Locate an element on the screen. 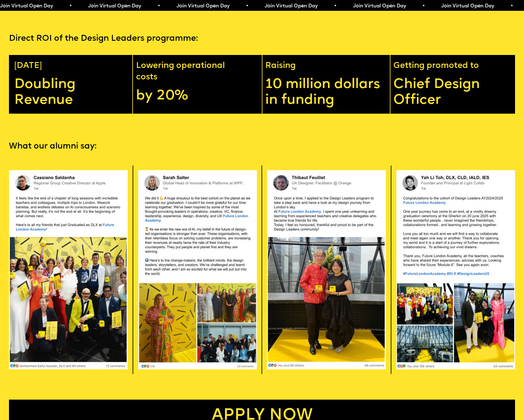 The height and width of the screenshot is (420, 524). p: Chief Design Officer is located at coordinates (456, 92).